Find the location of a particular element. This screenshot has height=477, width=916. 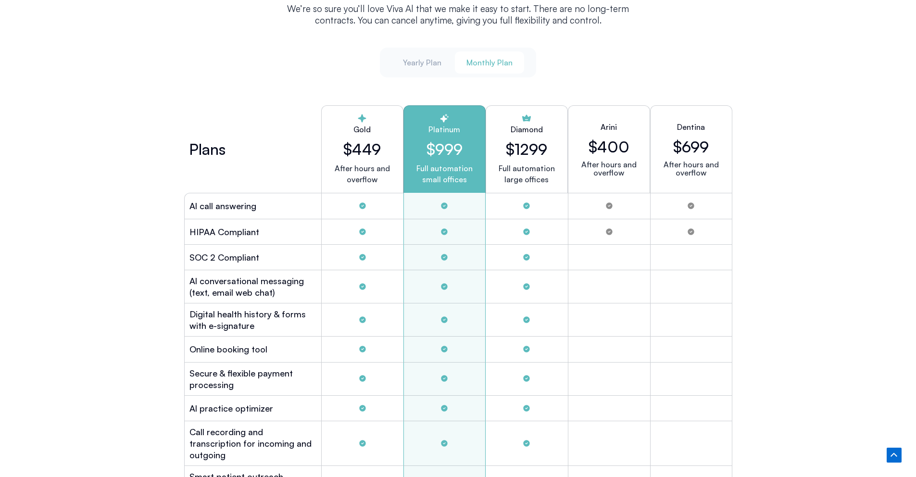

h2: Al practice optimizer is located at coordinates (231, 408).